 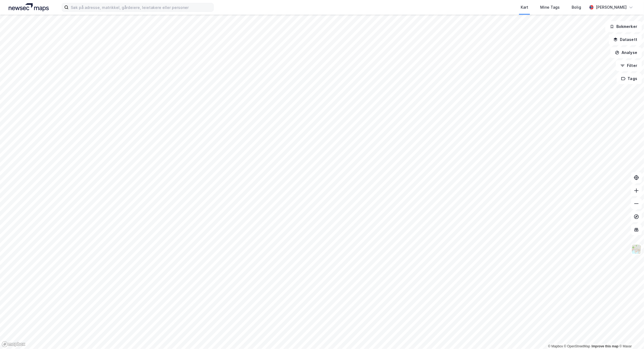 I want to click on img: Z, so click(x=637, y=249).